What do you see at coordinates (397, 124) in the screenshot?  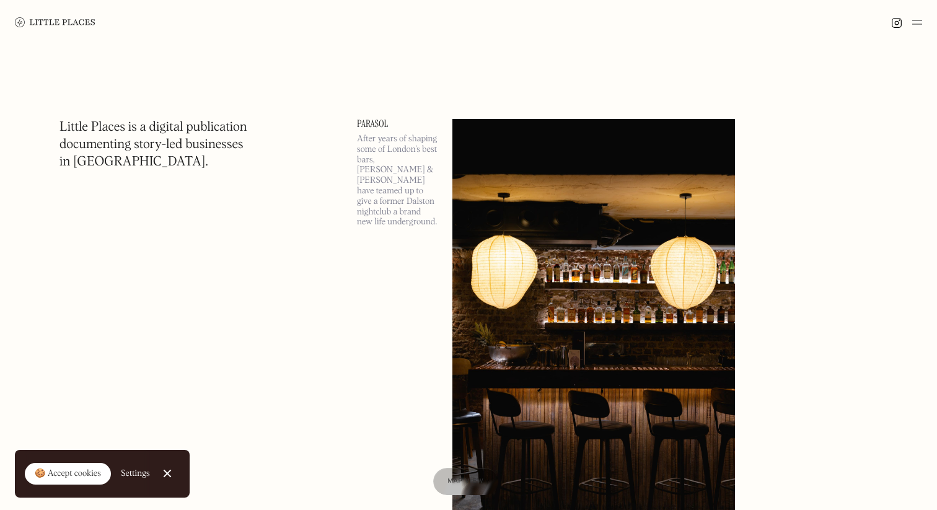 I see `a: Parasol` at bounding box center [397, 124].